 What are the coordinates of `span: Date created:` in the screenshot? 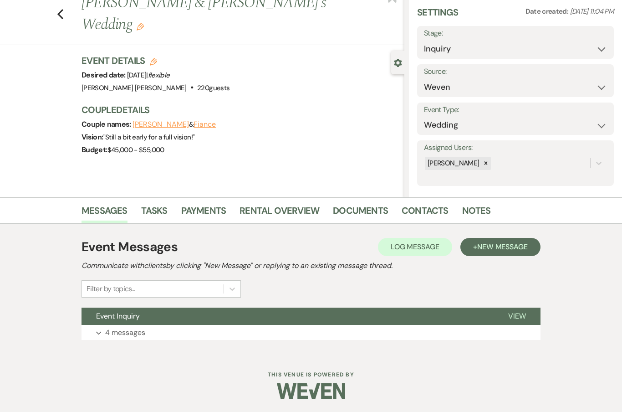 It's located at (548, 11).